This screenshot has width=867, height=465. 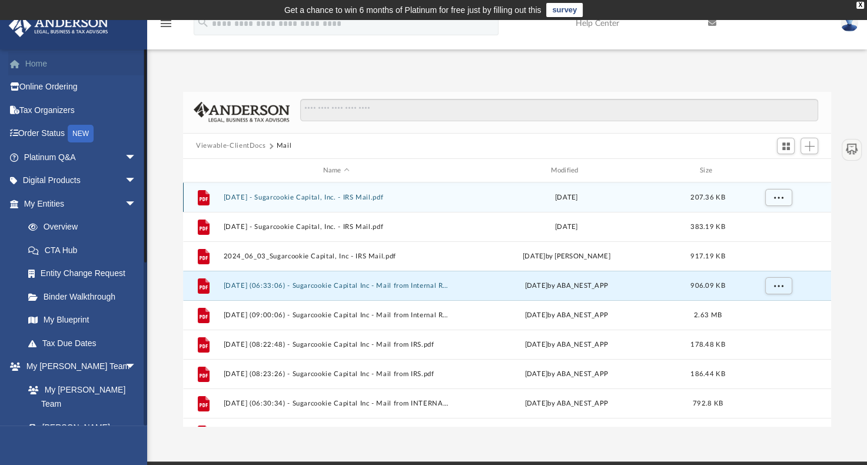 I want to click on input: Search files and folders, so click(x=559, y=110).